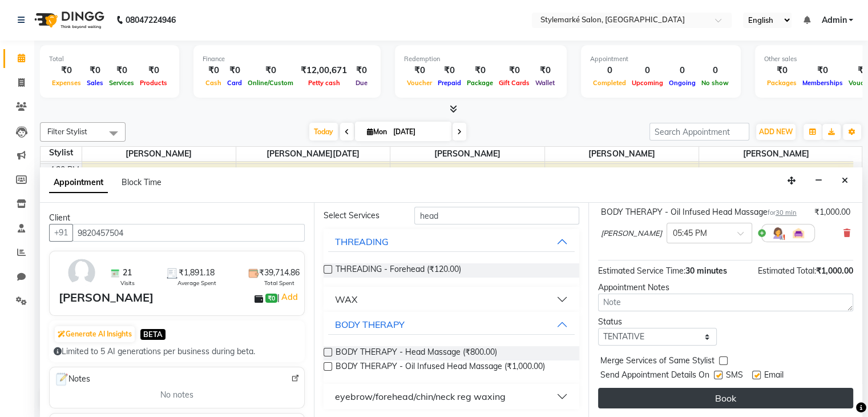 The height and width of the screenshot is (417, 868). Describe the element at coordinates (109, 59) in the screenshot. I see `div: Total` at that location.